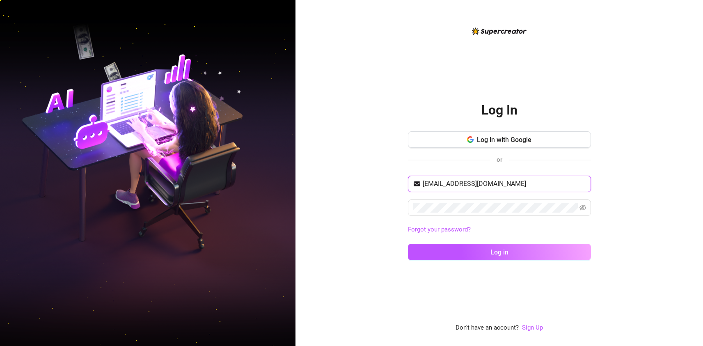  Describe the element at coordinates (500, 252) in the screenshot. I see `span: Log in` at that location.